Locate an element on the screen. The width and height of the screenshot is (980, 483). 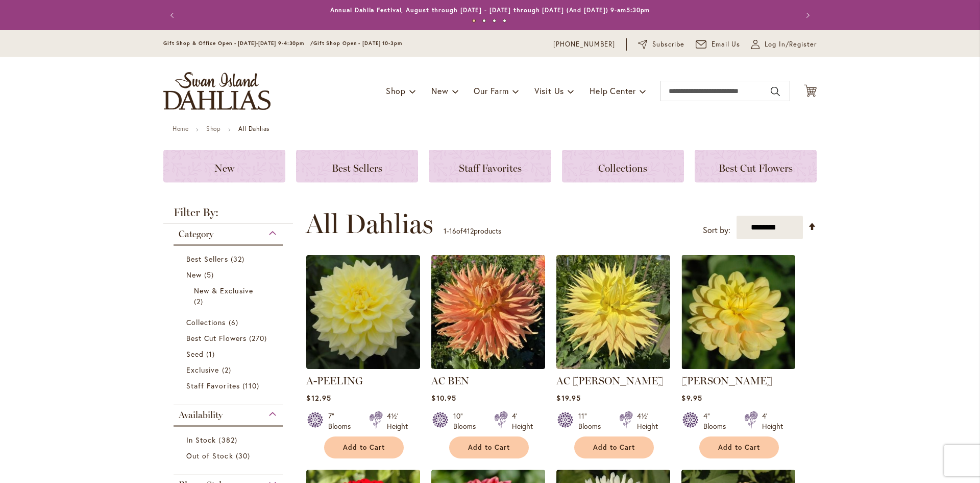
a: Exclusive is located at coordinates (229, 369).